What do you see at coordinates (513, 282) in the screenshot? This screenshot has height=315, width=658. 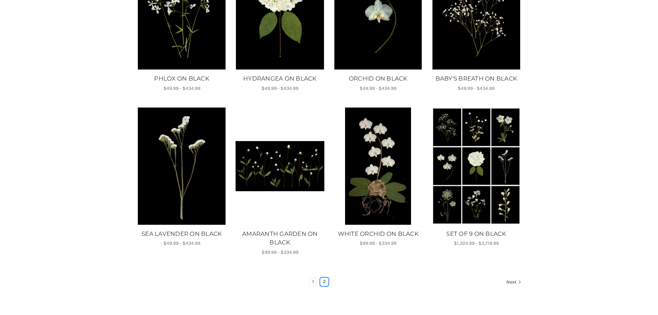 I see `a: Next` at bounding box center [513, 282].